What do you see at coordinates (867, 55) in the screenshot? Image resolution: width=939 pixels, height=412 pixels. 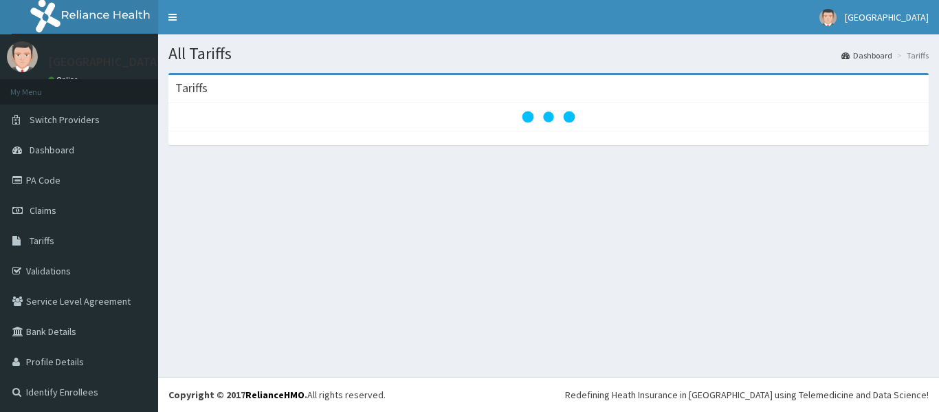 I see `a: Dashboard` at bounding box center [867, 55].